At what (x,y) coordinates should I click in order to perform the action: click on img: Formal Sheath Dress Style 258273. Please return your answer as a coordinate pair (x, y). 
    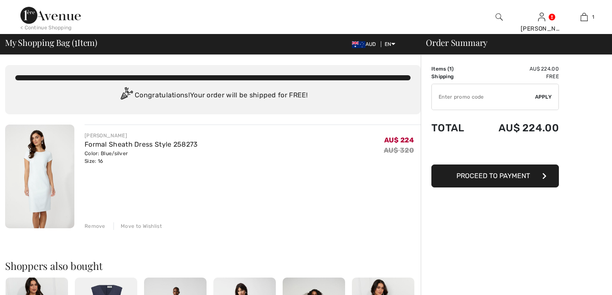
    Looking at the image, I should click on (40, 176).